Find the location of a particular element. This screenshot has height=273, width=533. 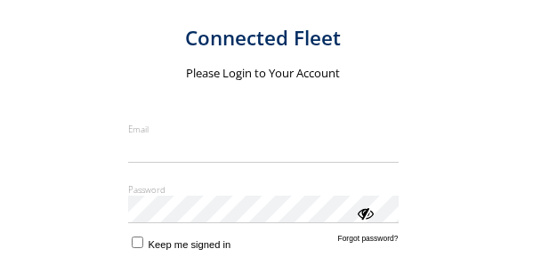

h1: Connected Fleet is located at coordinates (263, 37).